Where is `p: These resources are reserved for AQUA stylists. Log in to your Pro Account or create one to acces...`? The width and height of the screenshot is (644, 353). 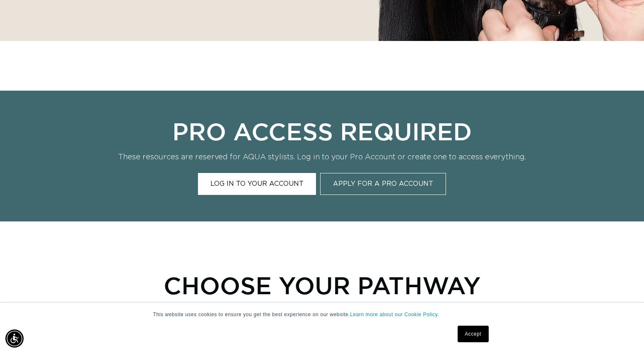 p: These resources are reserved for AQUA stylists. Log in to your Pro Account or create one to acces... is located at coordinates (322, 157).